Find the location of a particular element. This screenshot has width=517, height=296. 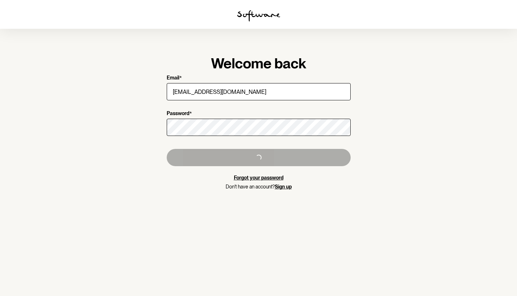

h1: Welcome back is located at coordinates (259, 63).